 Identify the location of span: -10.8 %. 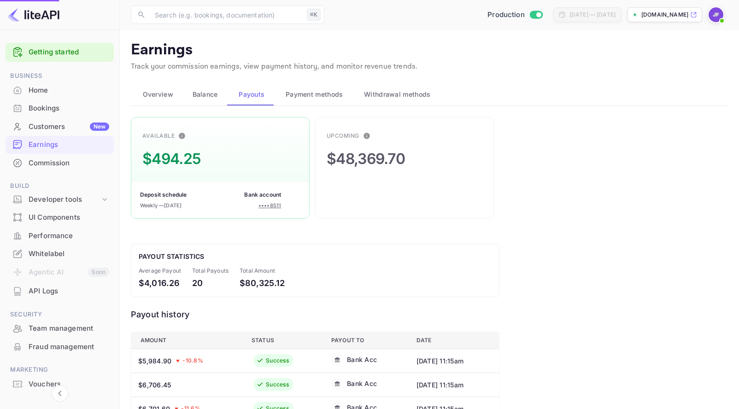
(193, 361).